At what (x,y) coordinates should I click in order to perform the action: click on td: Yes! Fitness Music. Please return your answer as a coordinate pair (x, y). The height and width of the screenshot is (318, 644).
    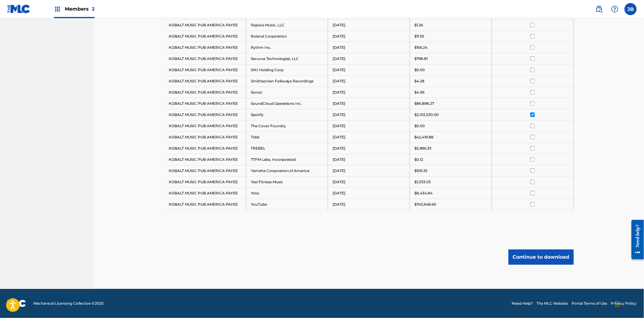
    Looking at the image, I should click on (287, 182).